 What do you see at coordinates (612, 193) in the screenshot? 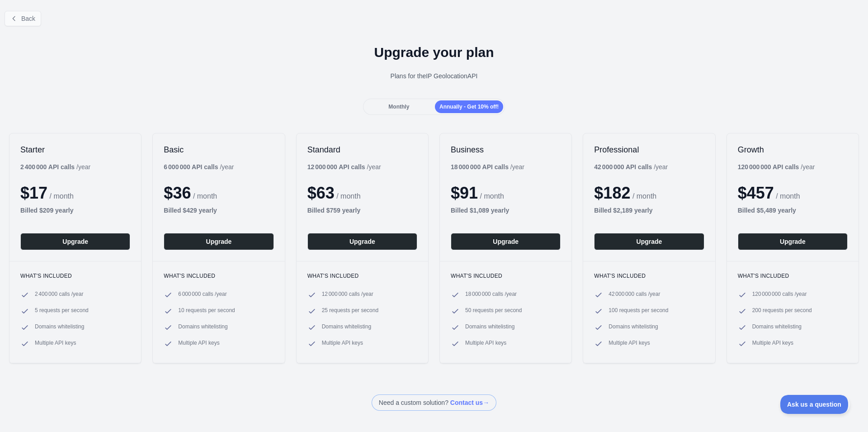
I see `span: $ 182` at bounding box center [612, 193].